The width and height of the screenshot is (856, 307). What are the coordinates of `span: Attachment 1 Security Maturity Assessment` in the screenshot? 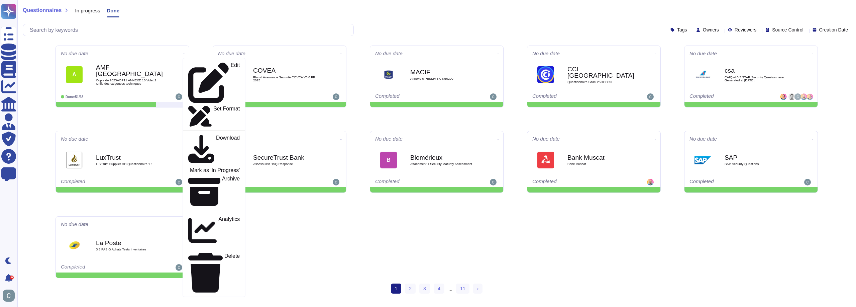 It's located at (444, 164).